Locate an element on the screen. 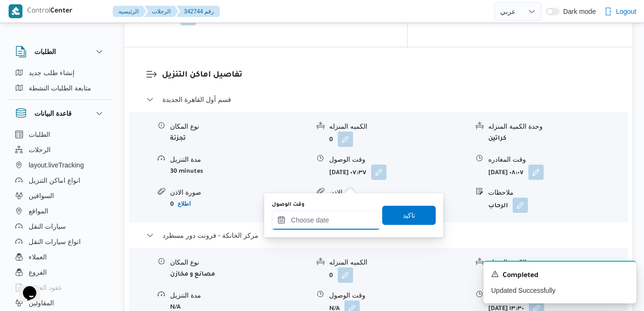 Image resolution: width=644 pixels, height=311 pixels. b: مصانع و مخازن is located at coordinates (193, 275).